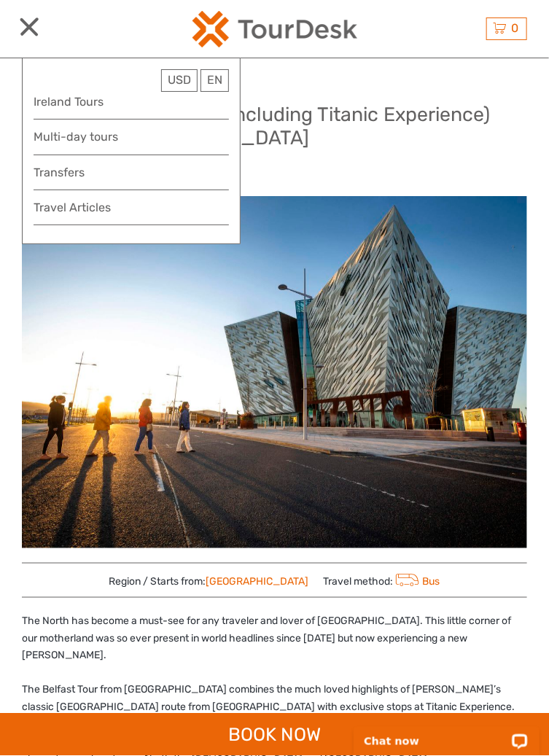 This screenshot has height=756, width=549. I want to click on p: Chat now, so click(93, 31).